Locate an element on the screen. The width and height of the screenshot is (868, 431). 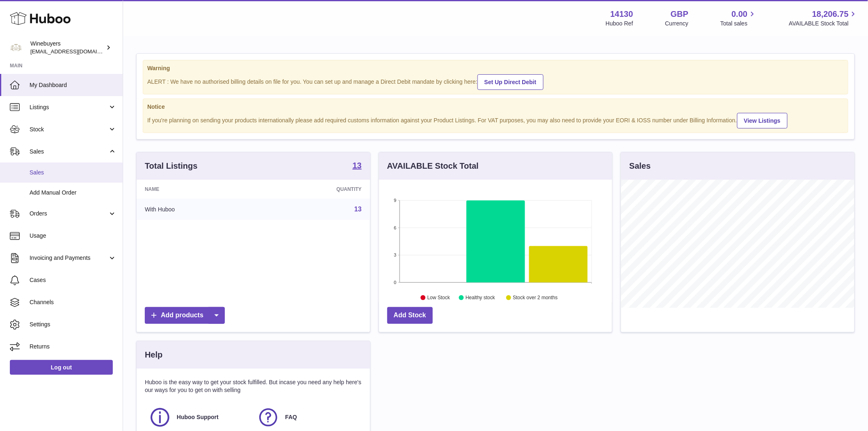
a: 0.00 Total sales is located at coordinates (738, 18).